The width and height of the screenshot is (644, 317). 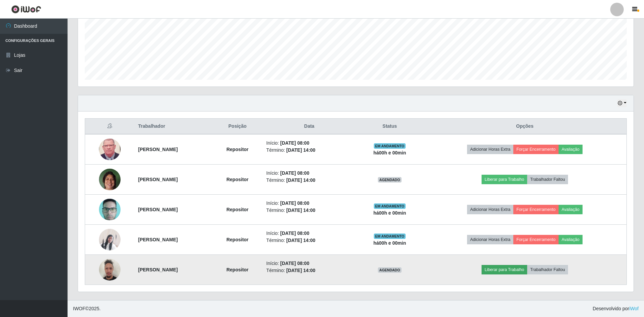 I want to click on img: 1750940552132.jpeg, so click(x=110, y=179).